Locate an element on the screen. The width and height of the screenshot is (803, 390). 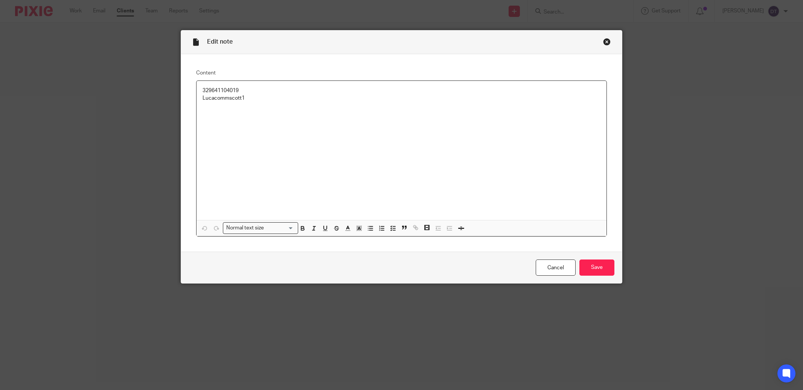
div: Close this dialog window is located at coordinates (607, 42).